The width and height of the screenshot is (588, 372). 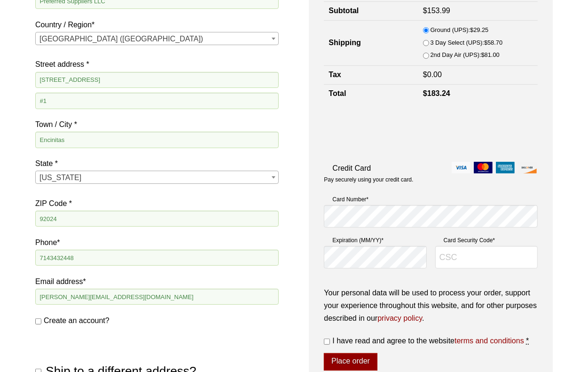 I want to click on input: Create an account?, so click(x=38, y=321).